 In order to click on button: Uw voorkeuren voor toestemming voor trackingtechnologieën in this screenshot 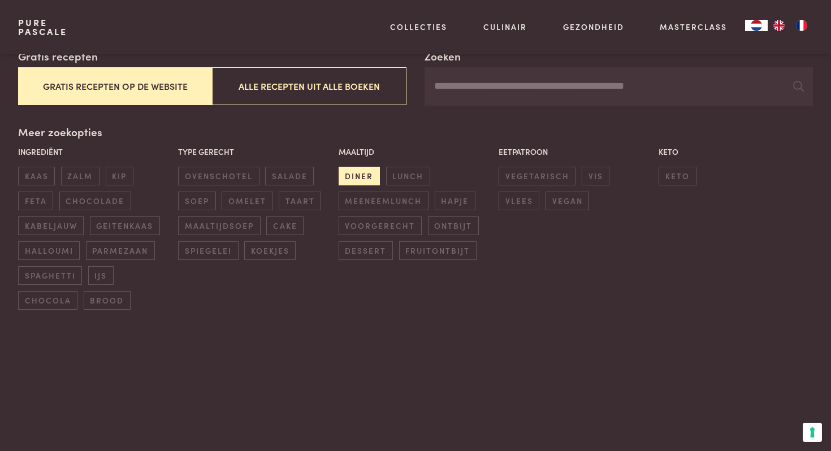, I will do `click(812, 432)`.